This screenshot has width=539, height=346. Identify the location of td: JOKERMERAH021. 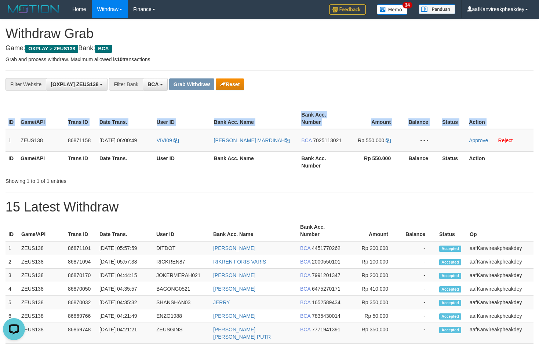
(182, 275).